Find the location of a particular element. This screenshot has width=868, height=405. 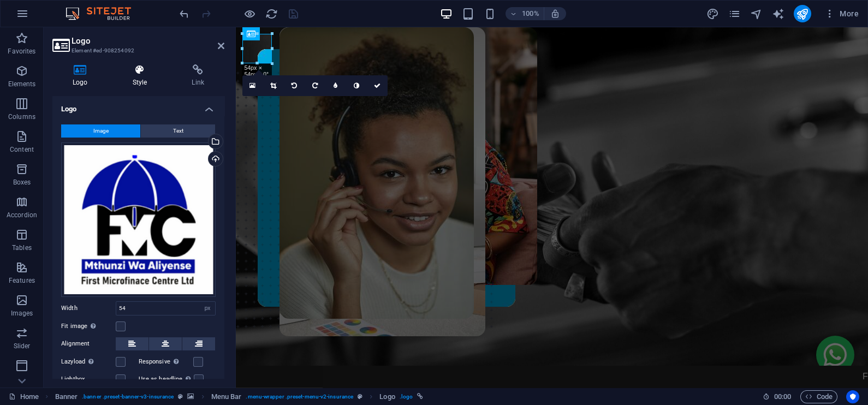

i: Design (Ctrl+Alt+Y) is located at coordinates (713, 14).